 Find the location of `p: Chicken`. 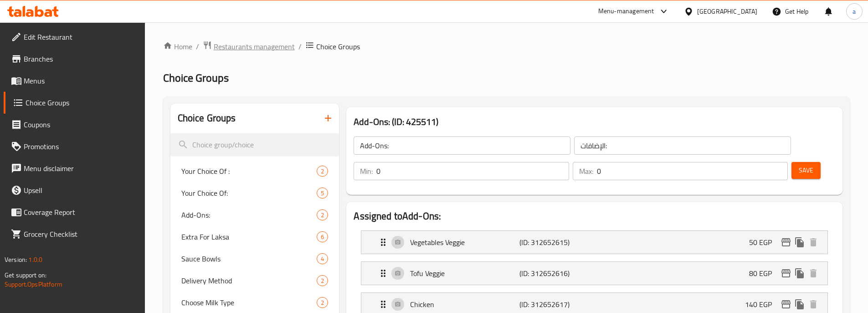

p: Chicken is located at coordinates (464, 304).